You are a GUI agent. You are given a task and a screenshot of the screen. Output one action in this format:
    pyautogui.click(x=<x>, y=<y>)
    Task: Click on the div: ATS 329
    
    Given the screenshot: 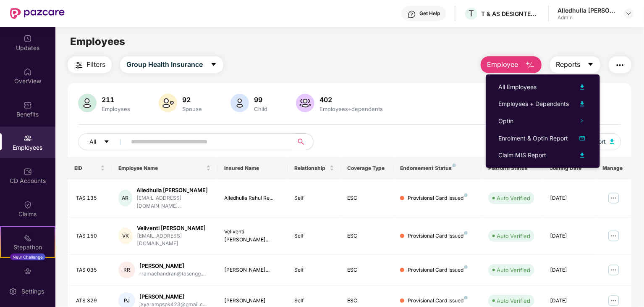 What is the action you would take?
    pyautogui.click(x=90, y=301)
    